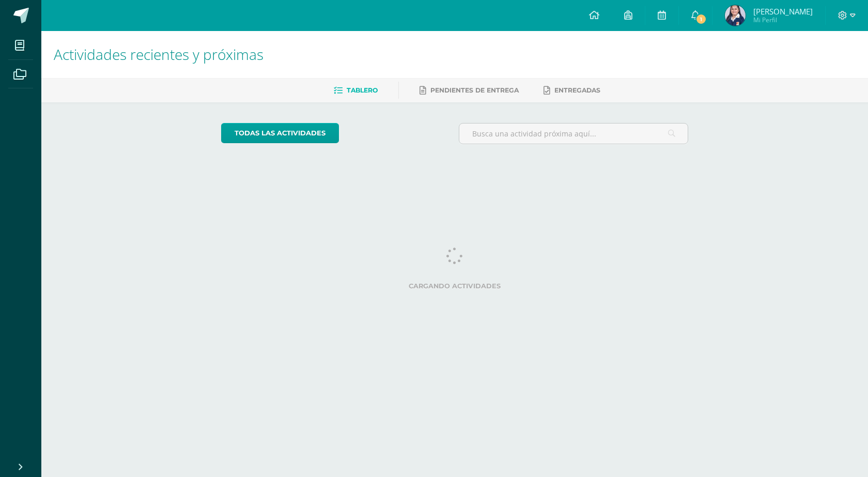  What do you see at coordinates (735, 16) in the screenshot?
I see `img: 4dc7e5a1b5d2806466f8593d4becd2a2.png` at bounding box center [735, 16].